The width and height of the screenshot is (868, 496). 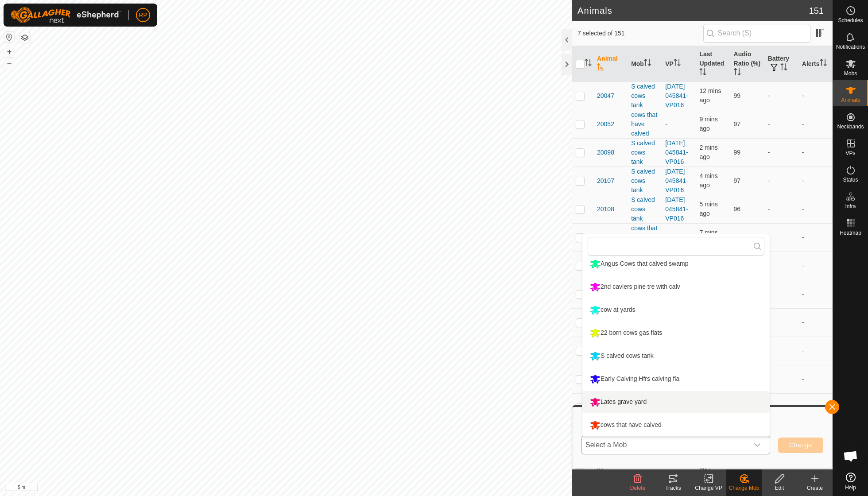 What do you see at coordinates (850, 481) in the screenshot?
I see `a: Help` at bounding box center [850, 481].